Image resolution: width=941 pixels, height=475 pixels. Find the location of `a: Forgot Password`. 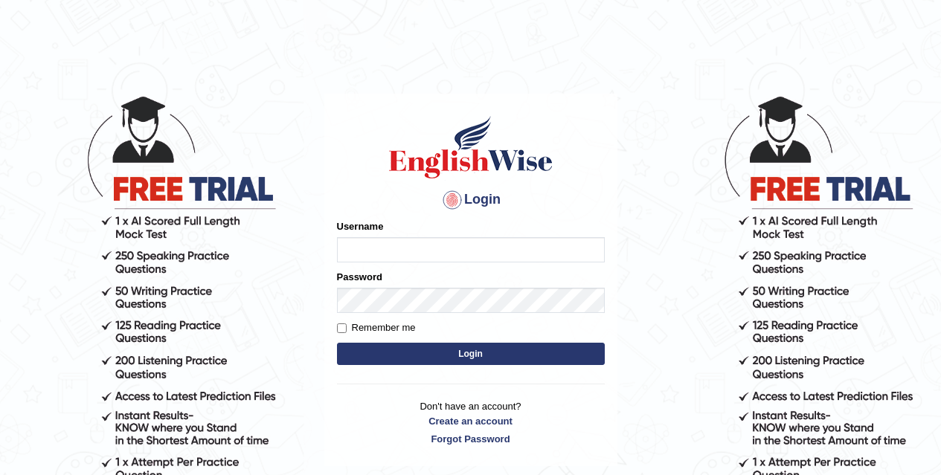

a: Forgot Password is located at coordinates (471, 439).